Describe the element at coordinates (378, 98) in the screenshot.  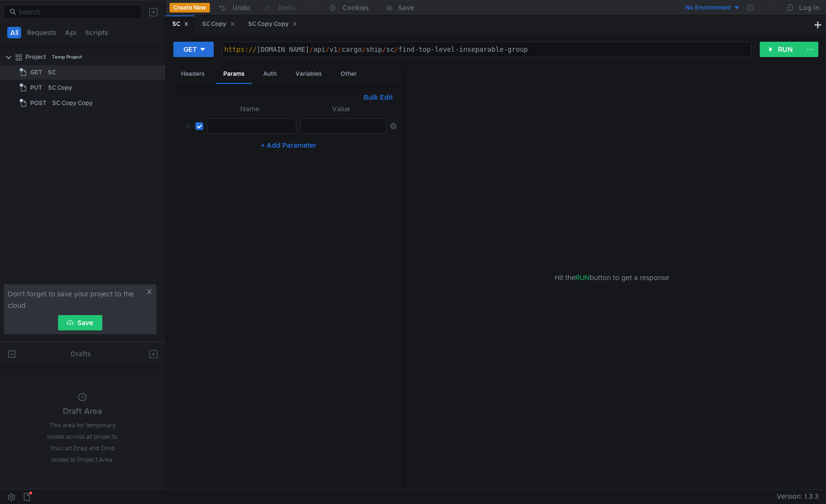
I see `button: Bulk Edit` at that location.